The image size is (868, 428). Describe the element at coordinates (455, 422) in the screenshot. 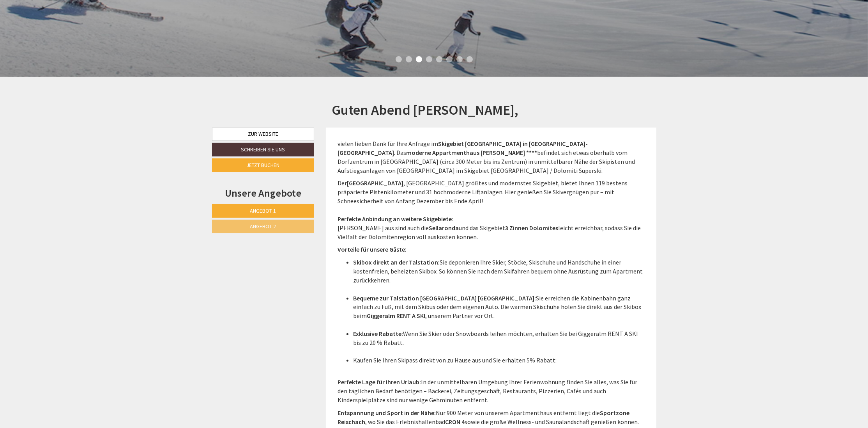

I see `strong: CRON 4` at that location.